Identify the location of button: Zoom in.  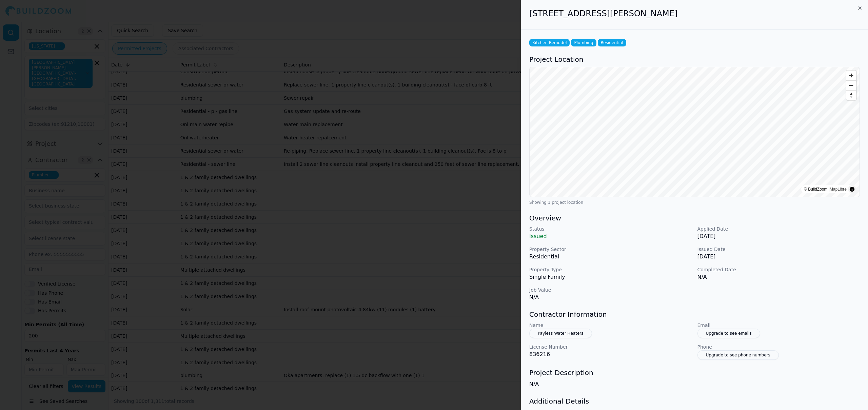
(851, 76).